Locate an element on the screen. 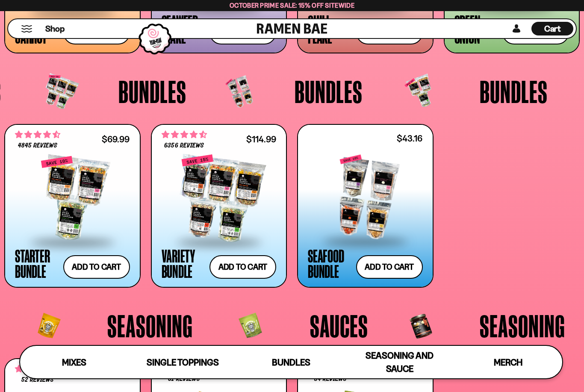 The image size is (584, 392). a: Mixes is located at coordinates (75, 362).